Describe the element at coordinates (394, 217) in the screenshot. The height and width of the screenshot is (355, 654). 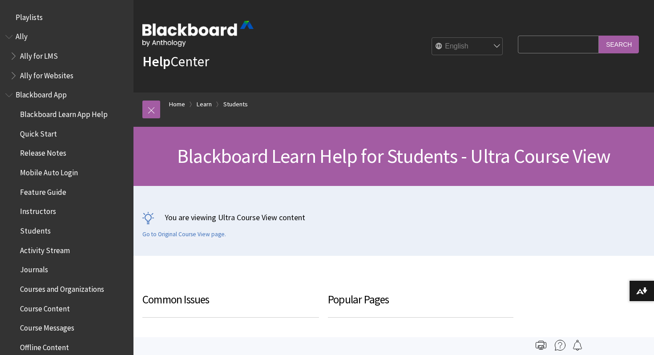
I see `p: You are viewing Ultra Course View content` at that location.